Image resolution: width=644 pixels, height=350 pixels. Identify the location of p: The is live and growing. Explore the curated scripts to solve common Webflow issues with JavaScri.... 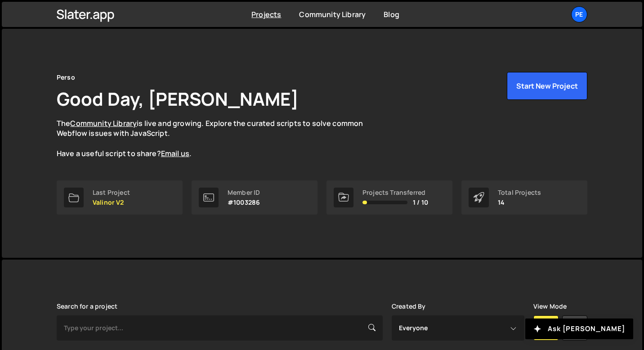
(219, 138).